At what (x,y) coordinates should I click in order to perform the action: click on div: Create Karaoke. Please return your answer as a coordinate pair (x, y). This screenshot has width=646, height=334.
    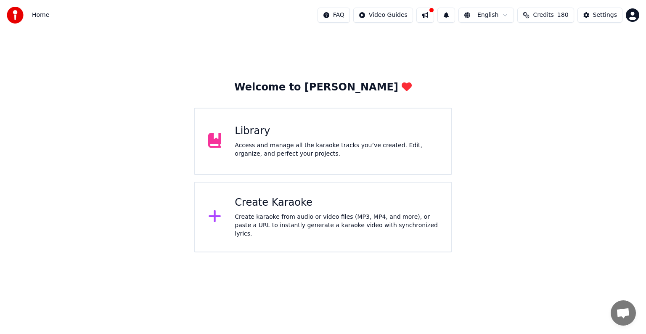
    Looking at the image, I should click on (336, 203).